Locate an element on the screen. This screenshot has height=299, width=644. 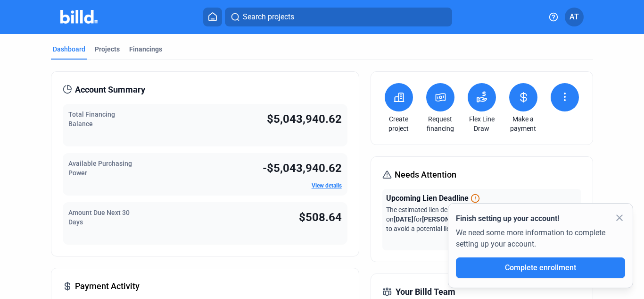
span: Needs Attention is located at coordinates (426, 175).